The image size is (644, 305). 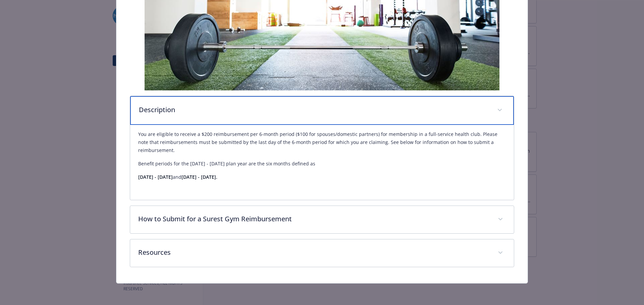 What do you see at coordinates (314, 252) in the screenshot?
I see `p: Resources` at bounding box center [314, 252].